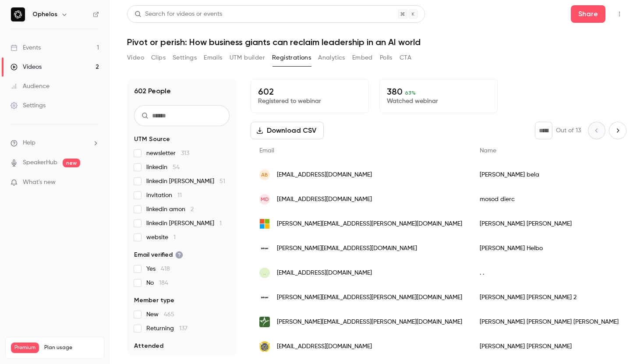  What do you see at coordinates (160, 314) in the screenshot?
I see `span: New` at bounding box center [160, 314].